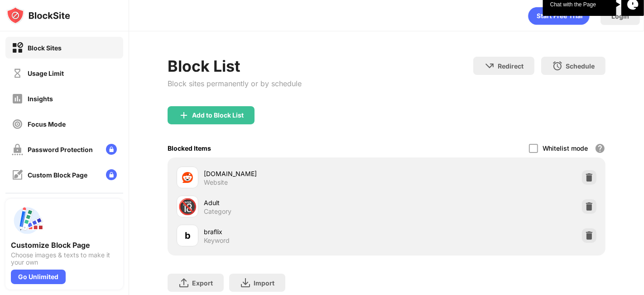  Describe the element at coordinates (218, 115) in the screenshot. I see `div: Add to Block List` at that location.